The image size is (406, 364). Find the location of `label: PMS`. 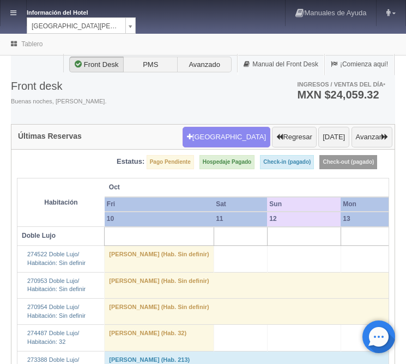

label: PMS is located at coordinates (150, 65).